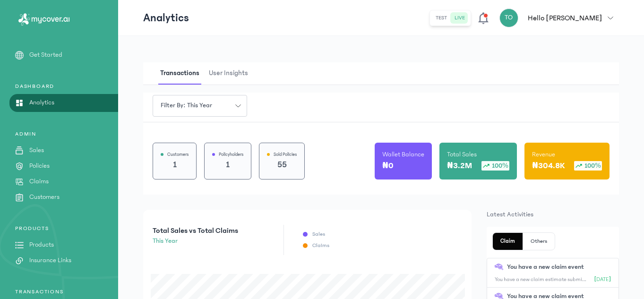  Describe the element at coordinates (228, 73) in the screenshot. I see `span: User Insights` at that location.